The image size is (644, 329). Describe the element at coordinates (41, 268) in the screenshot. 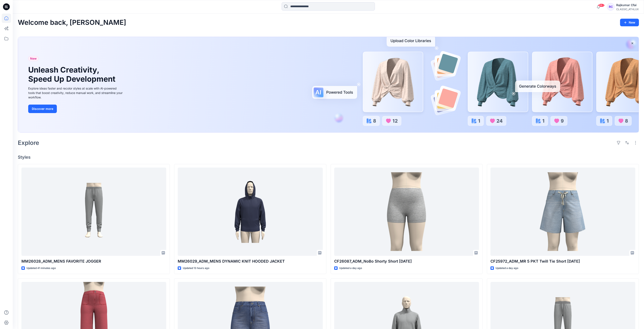

I see `p: Updated 41 minutes ago` at that location.